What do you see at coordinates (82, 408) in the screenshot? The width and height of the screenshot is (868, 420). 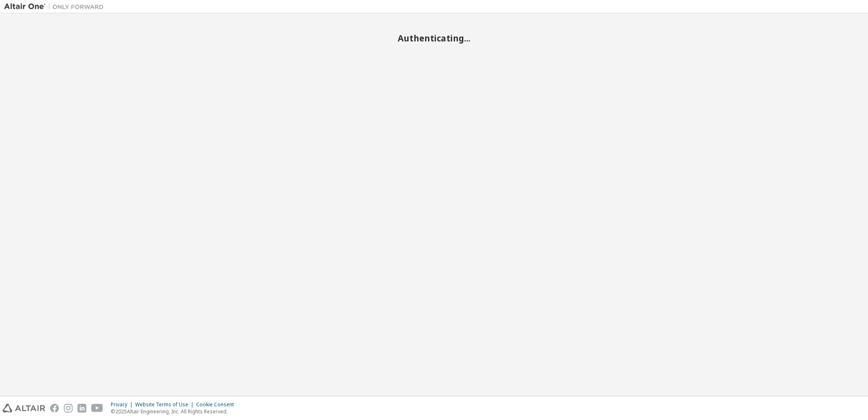 I see `img: linkedin.svg` at bounding box center [82, 408].